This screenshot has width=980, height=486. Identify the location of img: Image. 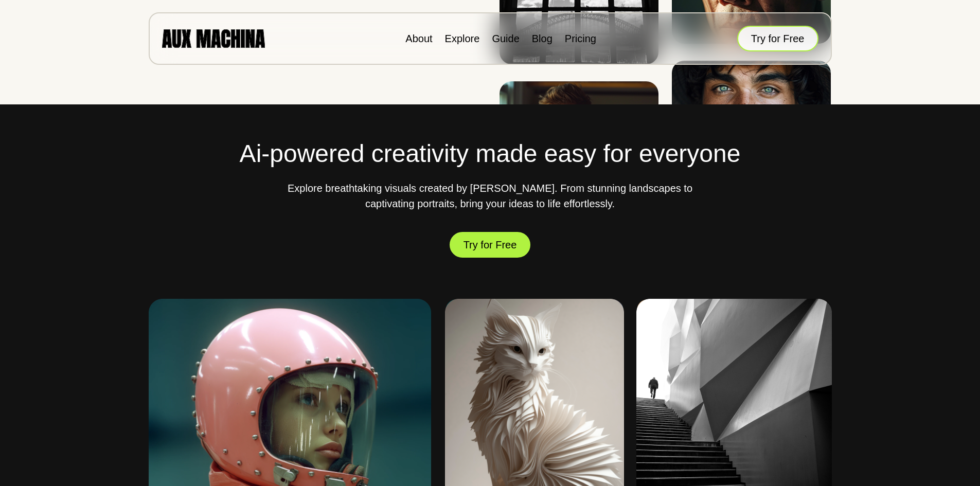
(579, 134).